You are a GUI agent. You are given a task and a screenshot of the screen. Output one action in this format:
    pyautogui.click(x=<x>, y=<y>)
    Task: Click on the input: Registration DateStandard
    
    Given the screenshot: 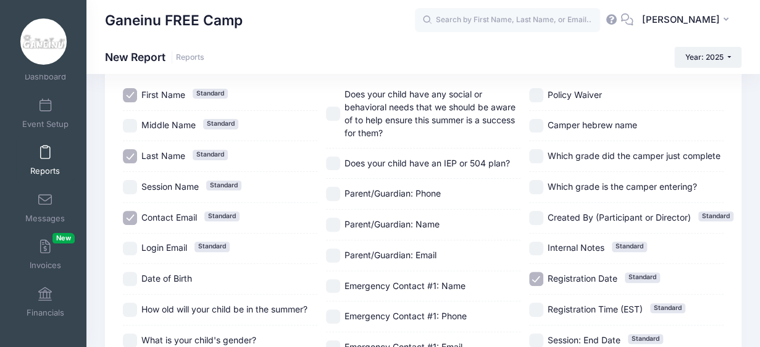 What is the action you would take?
    pyautogui.click(x=536, y=279)
    